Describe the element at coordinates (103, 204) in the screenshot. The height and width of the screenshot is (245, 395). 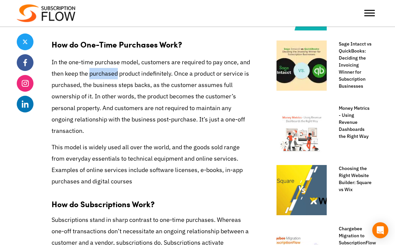
I see `strong: How do Subscriptions Work?` at that location.